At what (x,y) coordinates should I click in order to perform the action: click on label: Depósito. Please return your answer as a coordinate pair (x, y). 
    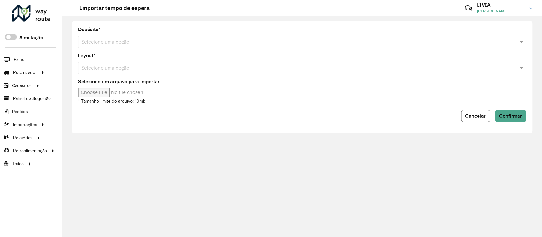
    Looking at the image, I should click on (89, 30).